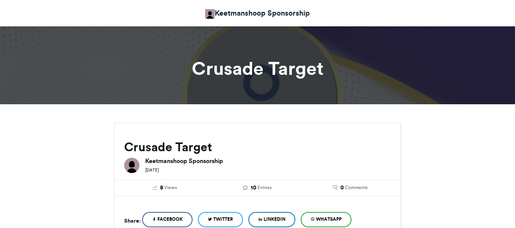 The width and height of the screenshot is (515, 228). Describe the element at coordinates (165, 188) in the screenshot. I see `a: 8 Views` at that location.